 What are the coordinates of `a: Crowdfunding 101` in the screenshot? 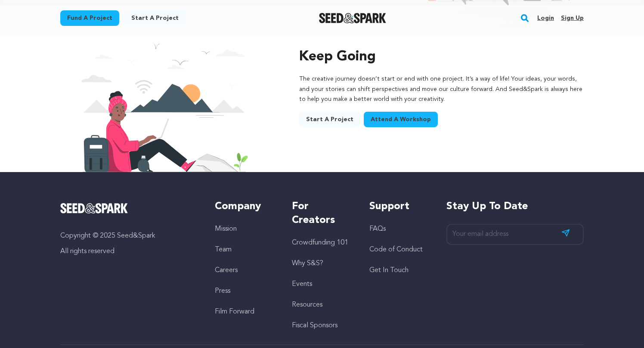 It's located at (320, 243).